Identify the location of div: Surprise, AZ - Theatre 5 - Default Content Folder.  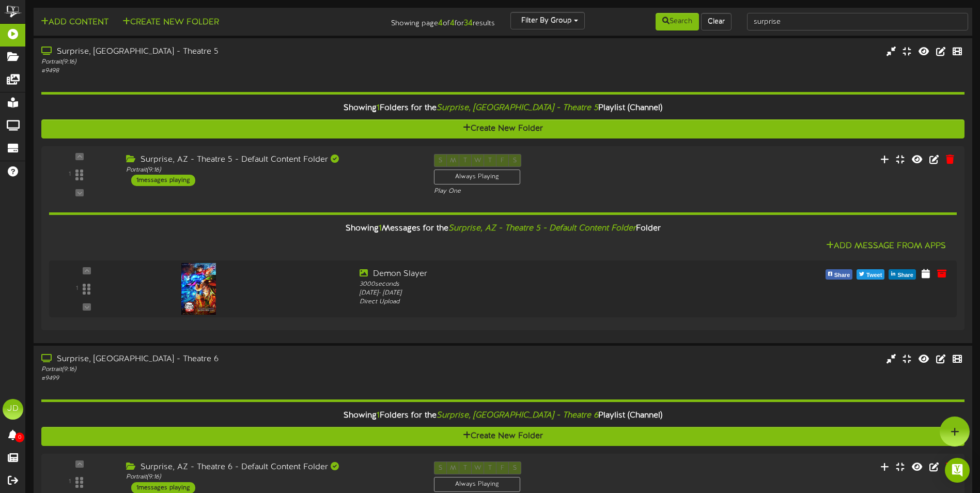
(272, 160).